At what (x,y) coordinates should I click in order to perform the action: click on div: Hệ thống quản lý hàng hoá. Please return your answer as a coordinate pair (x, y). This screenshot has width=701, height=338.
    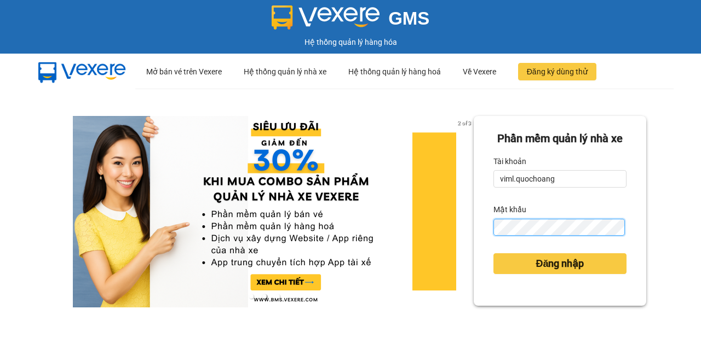
    Looking at the image, I should click on (394, 72).